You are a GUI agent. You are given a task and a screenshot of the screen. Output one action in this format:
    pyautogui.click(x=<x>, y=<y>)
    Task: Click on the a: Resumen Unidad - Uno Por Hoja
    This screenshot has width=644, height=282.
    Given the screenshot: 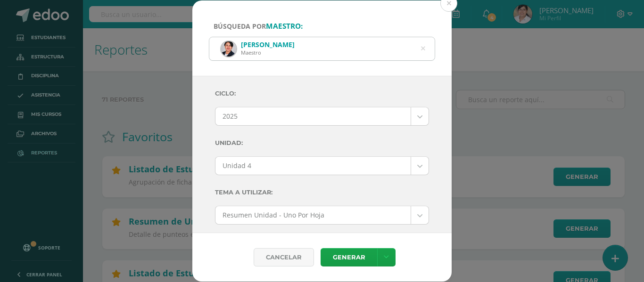 What is the action you would take?
    pyautogui.click(x=322, y=215)
    